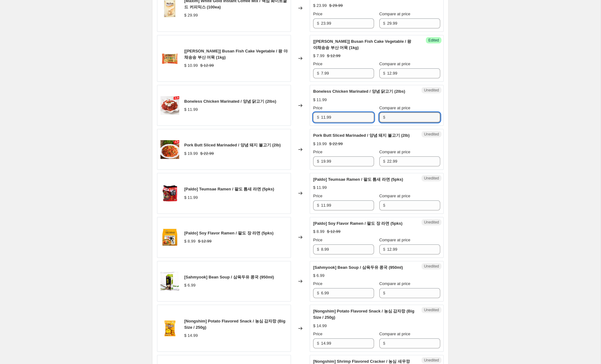  I want to click on img: MeatWeight_0001_ChickenBonlessMarinade_80x.jpg, so click(170, 105).